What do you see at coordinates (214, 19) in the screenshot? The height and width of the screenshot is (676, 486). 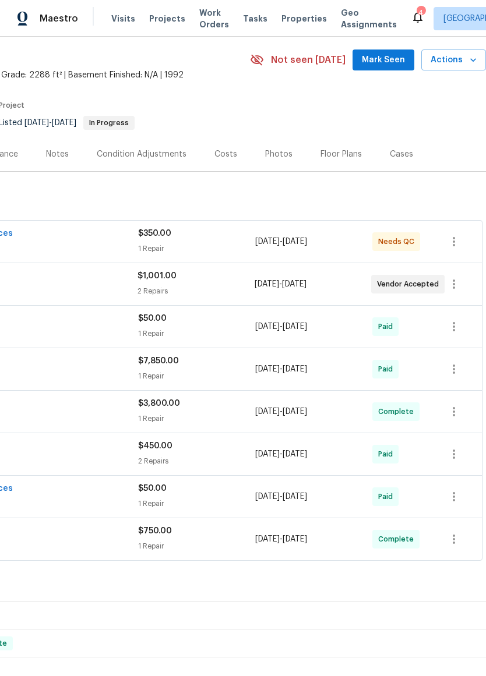 I see `span: Work Orders` at bounding box center [214, 19].